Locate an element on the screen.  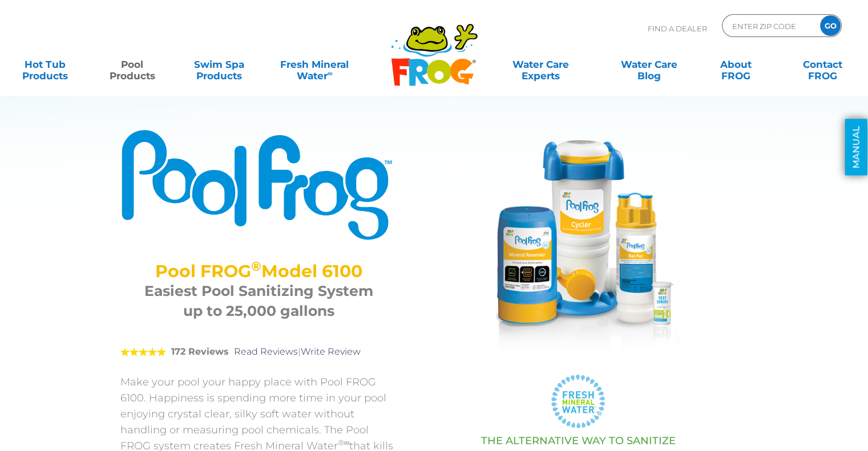
a: Water CareBlog is located at coordinates (649, 64).